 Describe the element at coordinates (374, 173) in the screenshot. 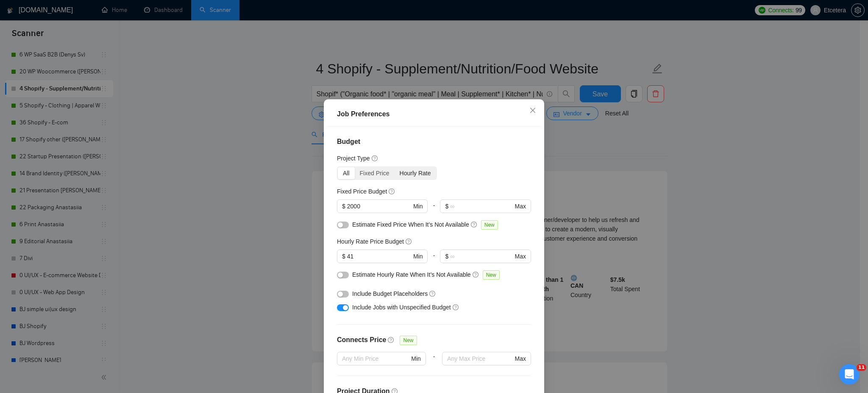

I see `div: Fixed Price` at that location.